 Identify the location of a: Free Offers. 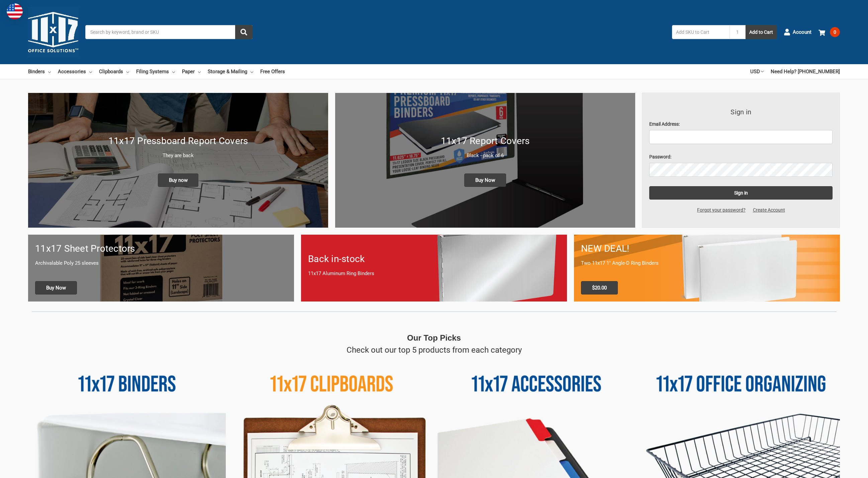
(272, 71).